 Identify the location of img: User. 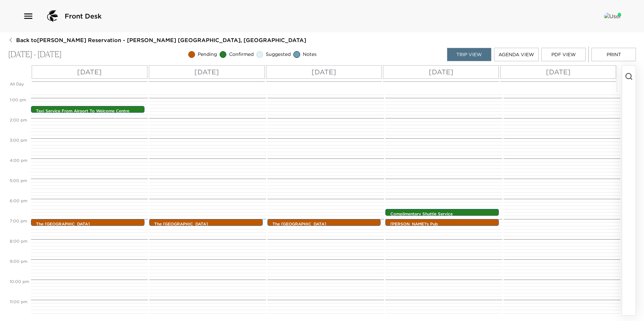
(613, 16).